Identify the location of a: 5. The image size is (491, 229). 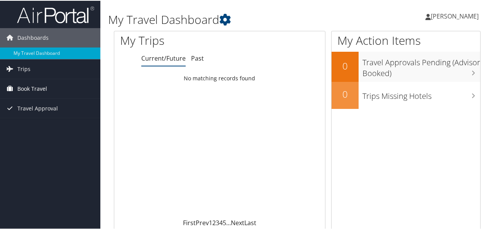
(224, 222).